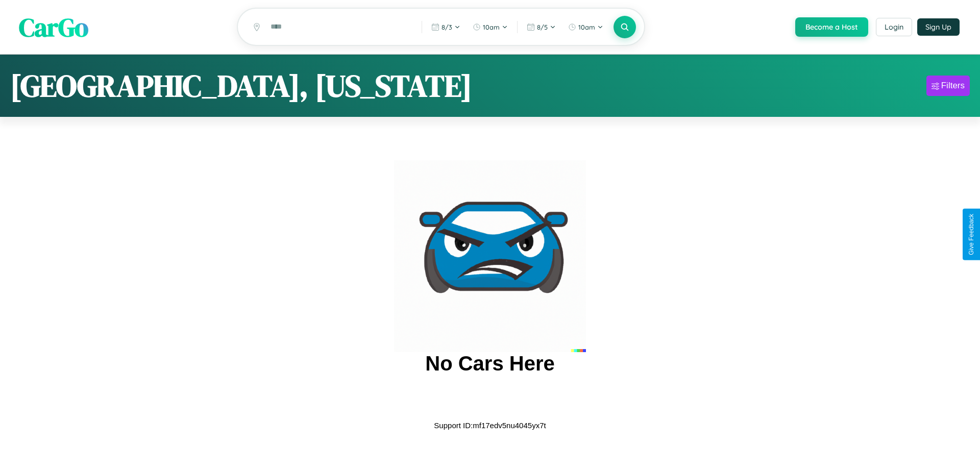  Describe the element at coordinates (541, 27) in the screenshot. I see `button: 8/5` at that location.